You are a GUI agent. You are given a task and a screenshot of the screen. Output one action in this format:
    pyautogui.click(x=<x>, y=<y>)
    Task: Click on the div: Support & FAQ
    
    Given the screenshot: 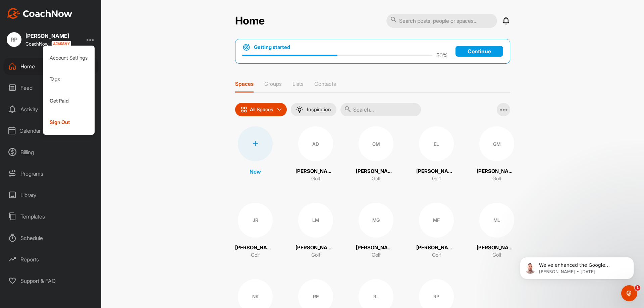 What is the action you would take?
    pyautogui.click(x=51, y=281)
    